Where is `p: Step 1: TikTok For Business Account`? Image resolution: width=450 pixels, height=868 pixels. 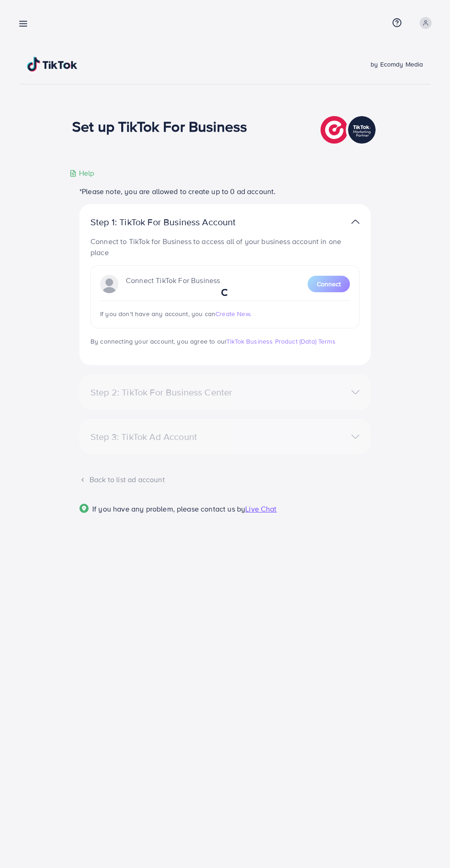
p: Step 1: TikTok For Business Account is located at coordinates (178, 222).